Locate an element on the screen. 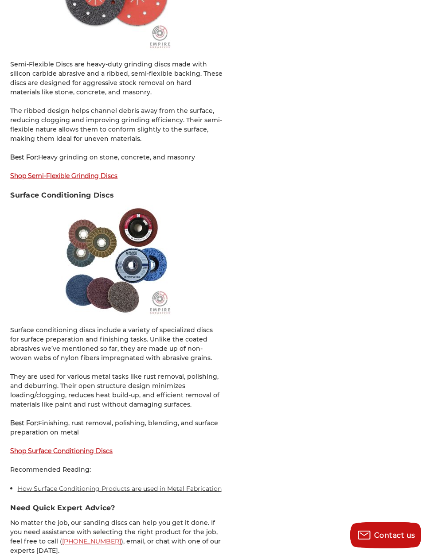 This screenshot has width=430, height=555. a: How Surface Conditioning Products are used in Metal Fabrication is located at coordinates (120, 489).